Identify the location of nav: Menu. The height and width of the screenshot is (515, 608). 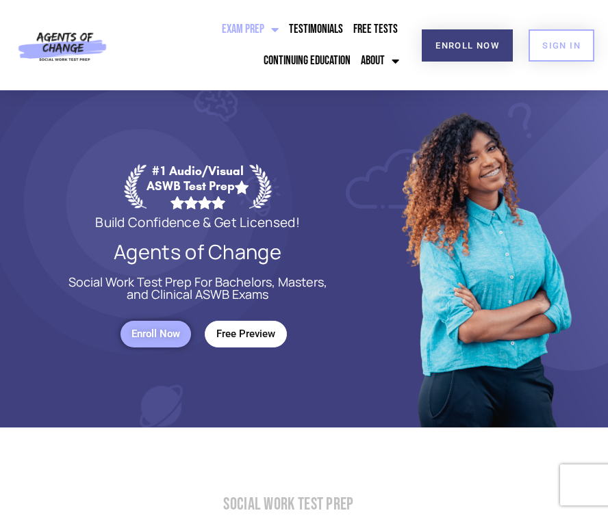
(266, 45).